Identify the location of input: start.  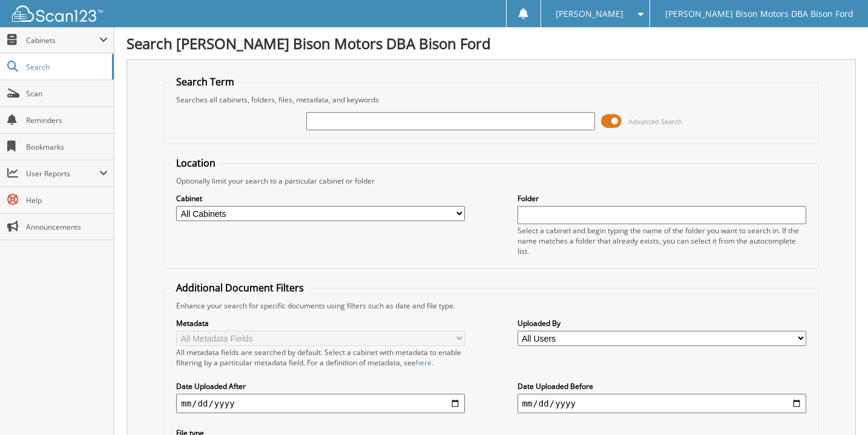
(320, 403).